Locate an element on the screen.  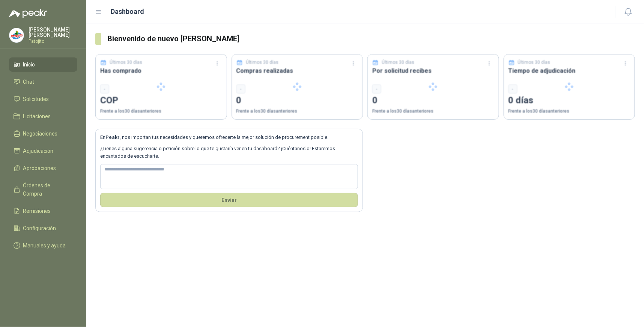
a: Manuales y ayuda is located at coordinates (43, 246).